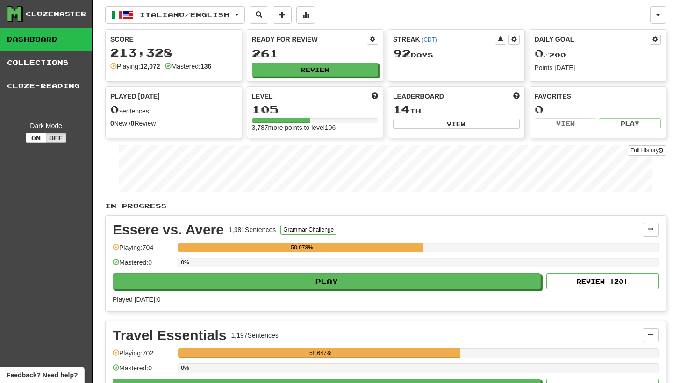 This screenshot has width=673, height=383. What do you see at coordinates (592, 40) in the screenshot?
I see `div: Daily Goal` at bounding box center [592, 40].